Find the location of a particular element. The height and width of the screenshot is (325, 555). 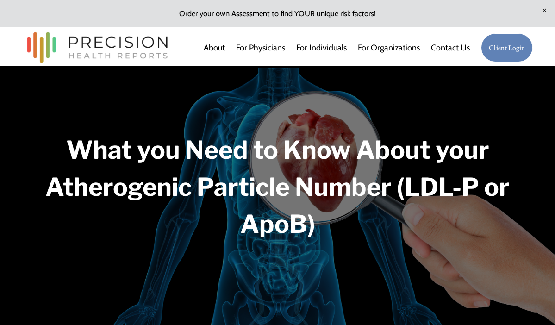

strong: What you Need to Know About your Atherogenic Particle Number (LDL-P or ApoB) is located at coordinates (280, 187).